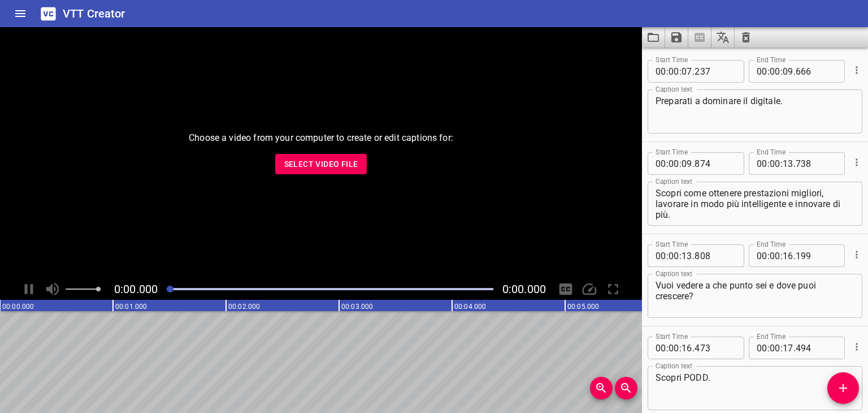 This screenshot has height=413, width=868. I want to click on svg: Clear captions, so click(746, 38).